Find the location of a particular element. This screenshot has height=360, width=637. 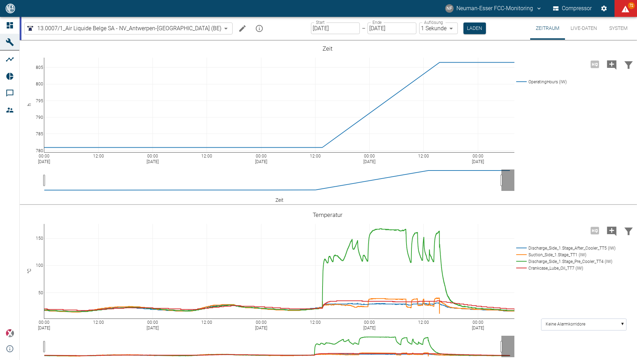

button: System is located at coordinates (618, 28).